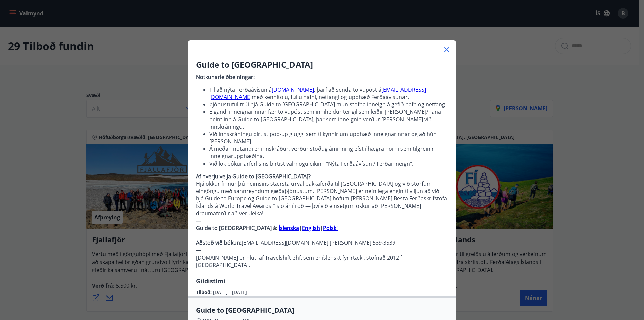 Image resolution: width=644 pixels, height=320 pixels. I want to click on strong: English, so click(311, 228).